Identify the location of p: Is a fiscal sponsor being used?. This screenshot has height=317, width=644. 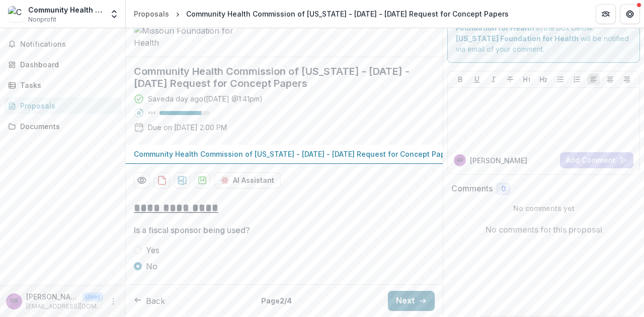
(192, 230).